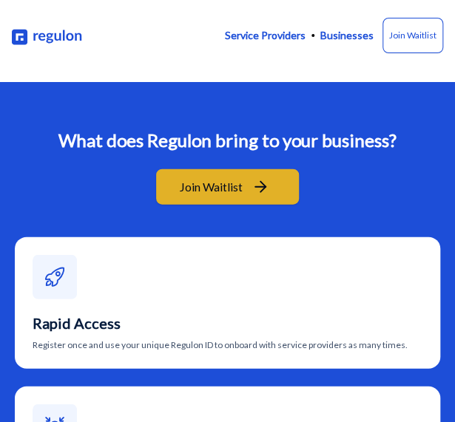  What do you see at coordinates (227, 141) in the screenshot?
I see `h1: What does Regulon bring to your business?` at bounding box center [227, 141].